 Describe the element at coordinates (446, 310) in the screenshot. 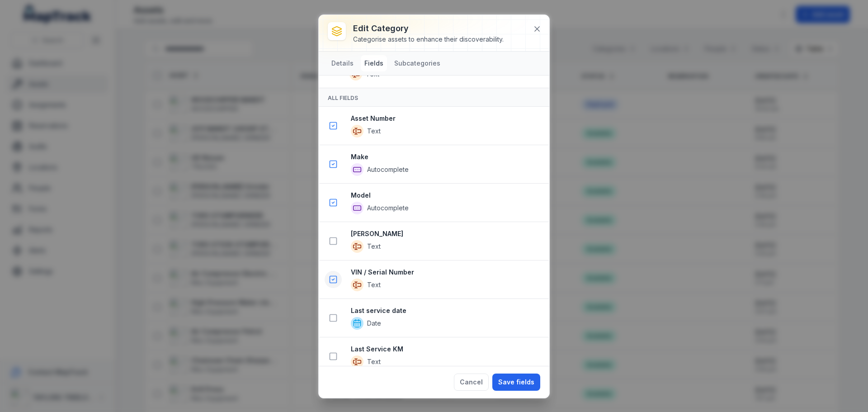

I see `strong: Last service date` at that location.